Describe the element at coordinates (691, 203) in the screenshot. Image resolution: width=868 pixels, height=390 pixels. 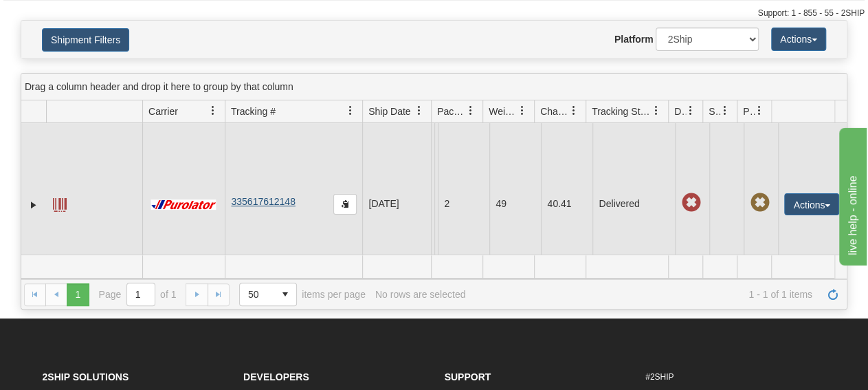
I see `span: Late` at that location.